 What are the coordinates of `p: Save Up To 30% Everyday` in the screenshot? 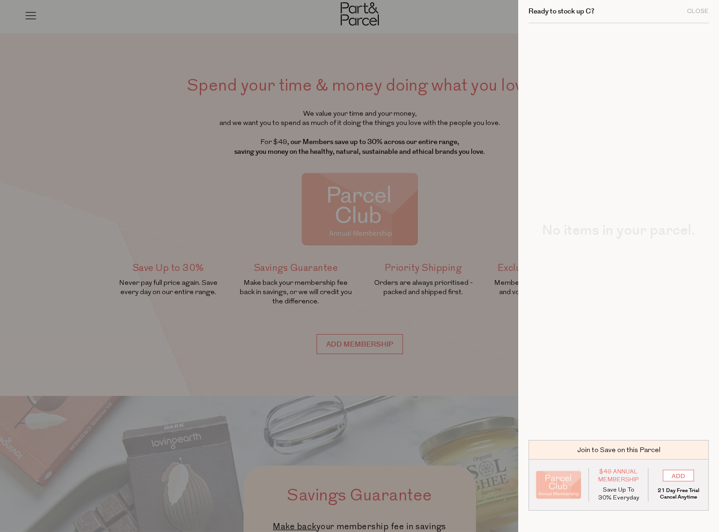 It's located at (619, 494).